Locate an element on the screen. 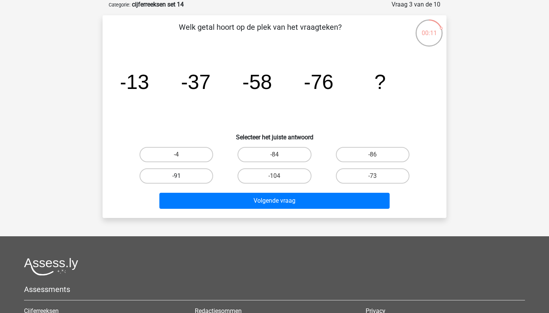  tspan: -13 is located at coordinates (134, 82).